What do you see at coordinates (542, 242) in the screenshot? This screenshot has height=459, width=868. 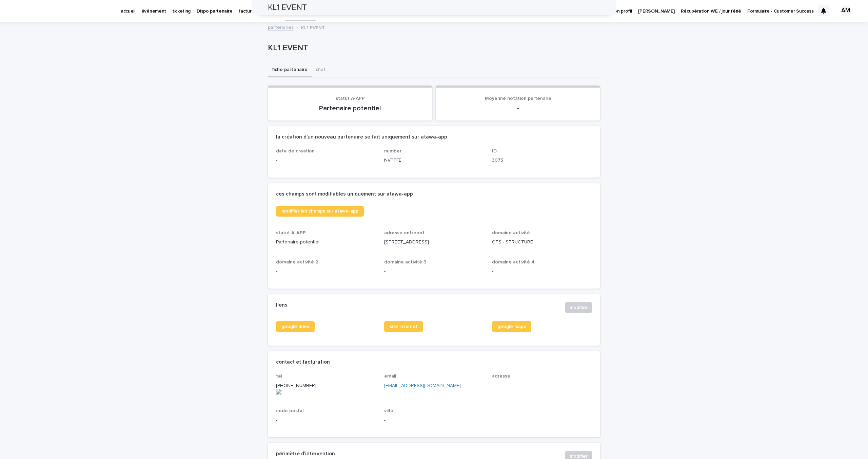 I see `p: CTS - STRUCTURE` at bounding box center [542, 242].